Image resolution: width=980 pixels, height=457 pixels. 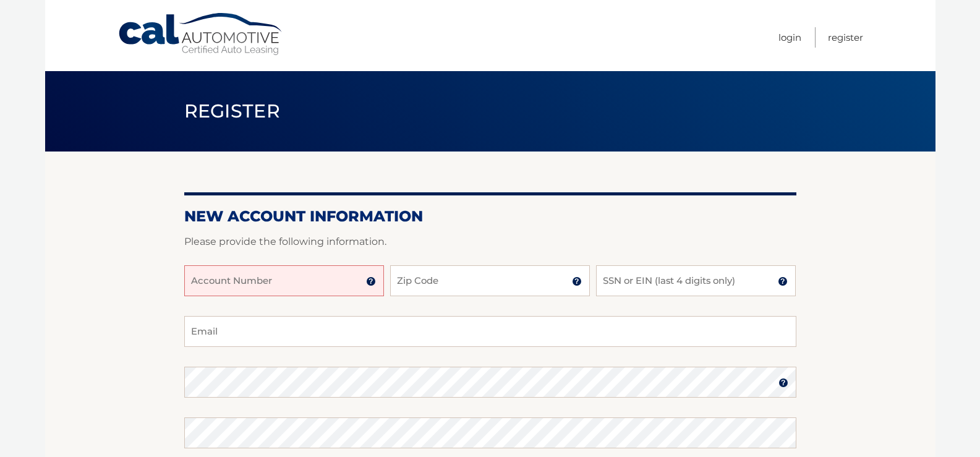 I want to click on span: Register, so click(x=232, y=111).